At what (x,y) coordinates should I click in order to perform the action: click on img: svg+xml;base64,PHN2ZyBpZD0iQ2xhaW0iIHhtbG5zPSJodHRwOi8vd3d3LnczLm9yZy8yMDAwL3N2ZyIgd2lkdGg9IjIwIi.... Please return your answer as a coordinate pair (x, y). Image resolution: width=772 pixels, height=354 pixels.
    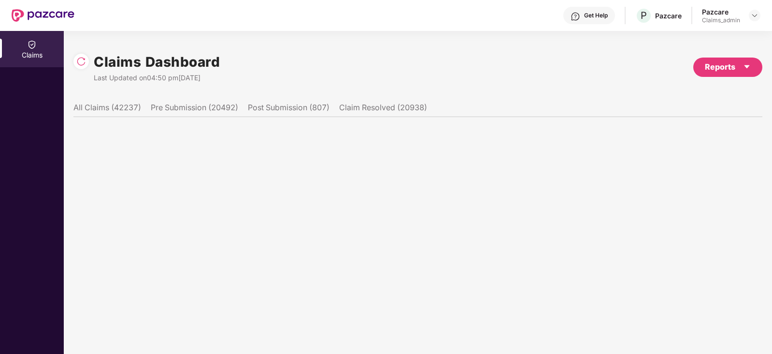
    Looking at the image, I should click on (32, 44).